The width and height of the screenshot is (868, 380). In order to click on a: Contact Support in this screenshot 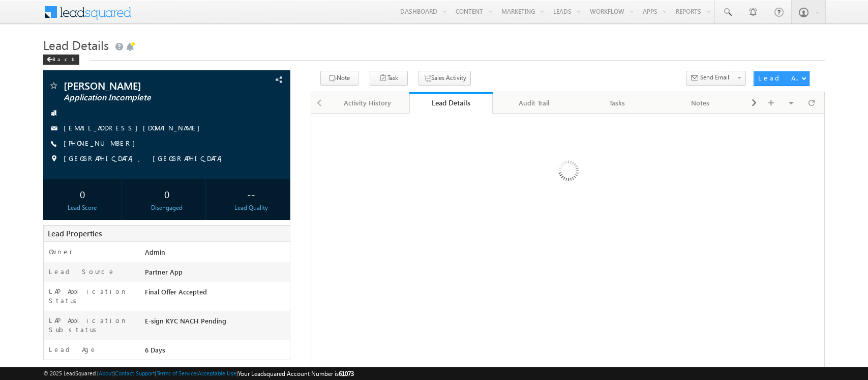, I will do `click(135, 373)`.